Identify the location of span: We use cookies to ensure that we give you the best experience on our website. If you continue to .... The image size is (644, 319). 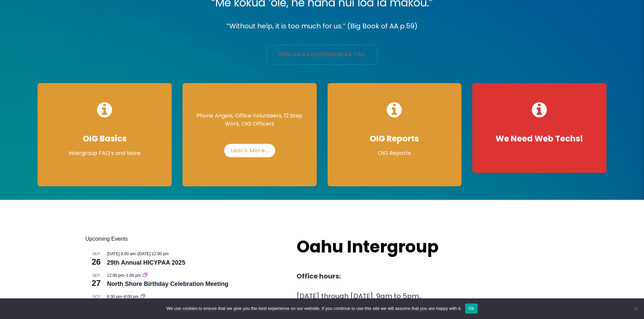
(313, 308).